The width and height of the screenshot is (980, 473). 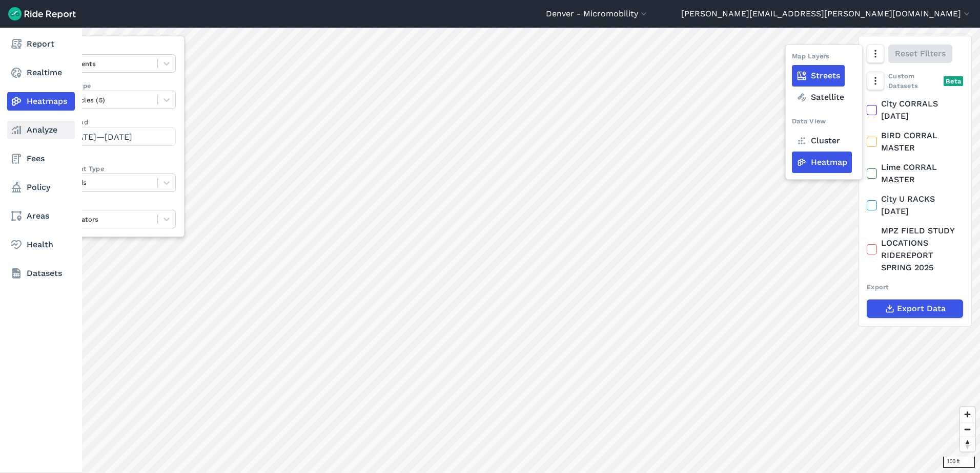 What do you see at coordinates (597, 14) in the screenshot?
I see `button: Denver - Micromobility` at bounding box center [597, 14].